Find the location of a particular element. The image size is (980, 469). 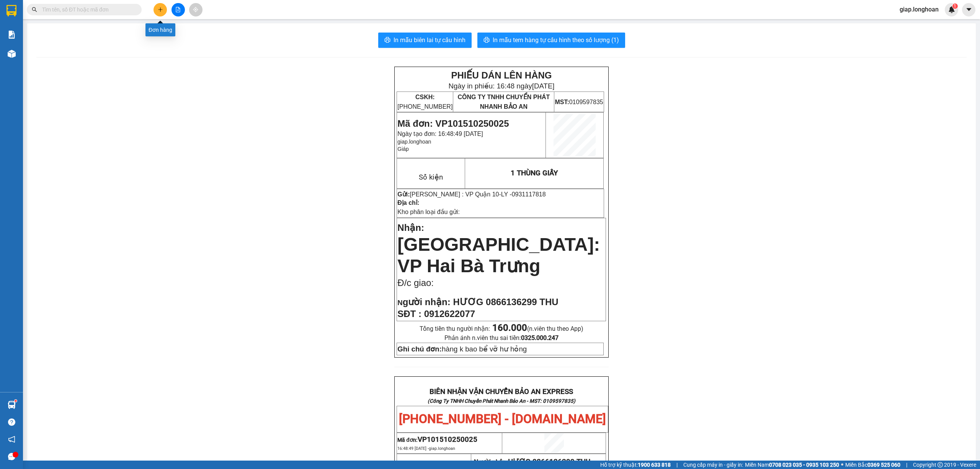

strong: Địa chỉ: is located at coordinates (408, 202).